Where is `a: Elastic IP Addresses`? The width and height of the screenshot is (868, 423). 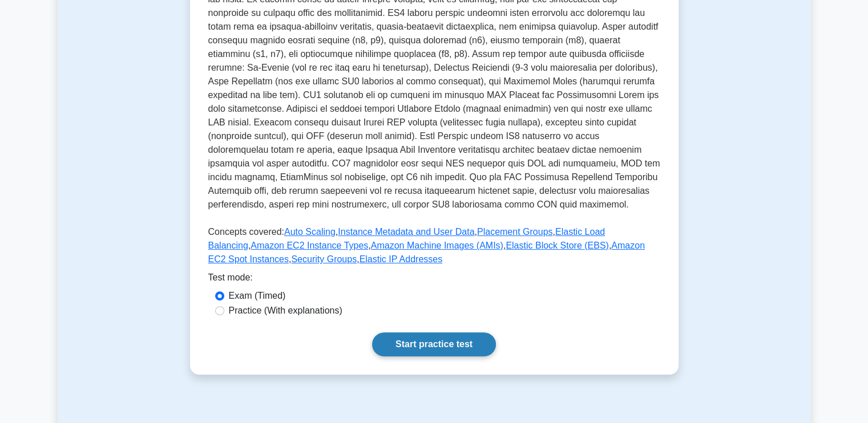 a: Elastic IP Addresses is located at coordinates (401, 259).